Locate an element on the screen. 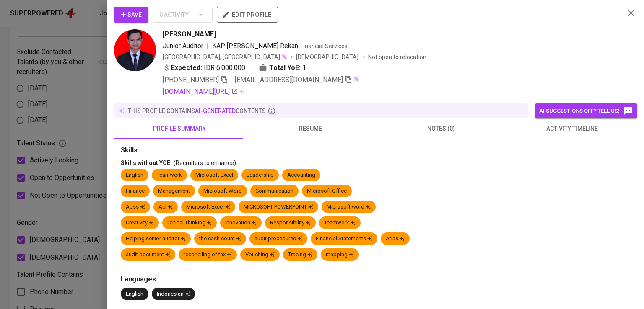 The width and height of the screenshot is (644, 309). div: Responsibility is located at coordinates (291, 223).